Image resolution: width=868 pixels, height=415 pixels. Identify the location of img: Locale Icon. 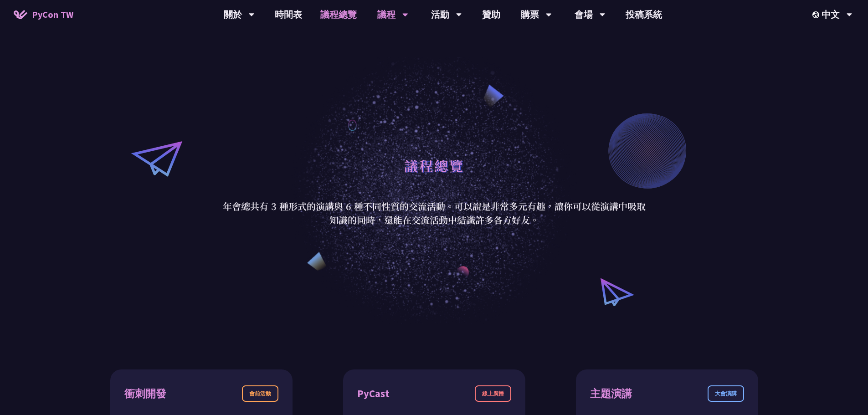
(817, 15).